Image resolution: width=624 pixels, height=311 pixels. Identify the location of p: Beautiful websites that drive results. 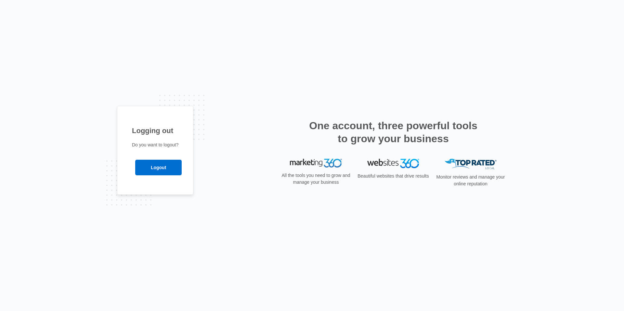
(393, 176).